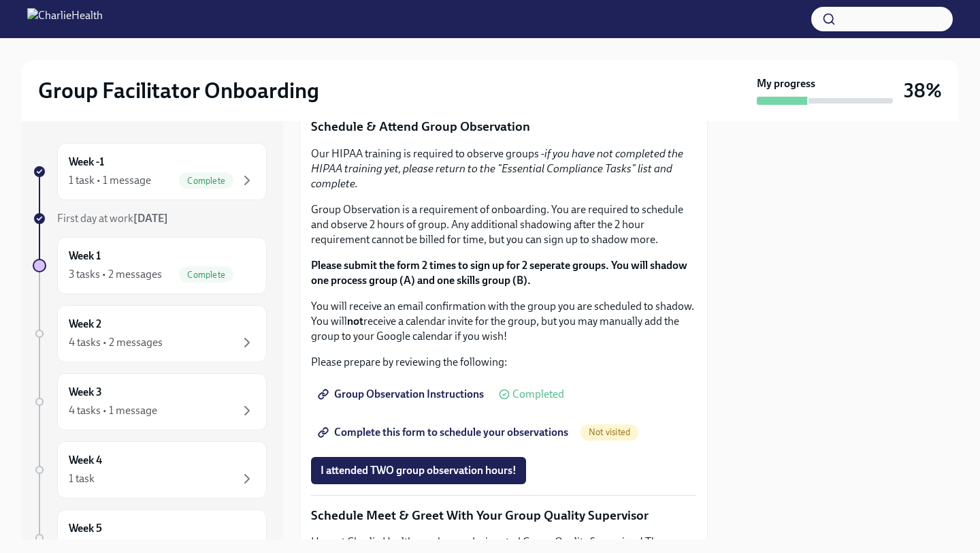 The width and height of the screenshot is (980, 553). I want to click on div: 1 task, so click(82, 478).